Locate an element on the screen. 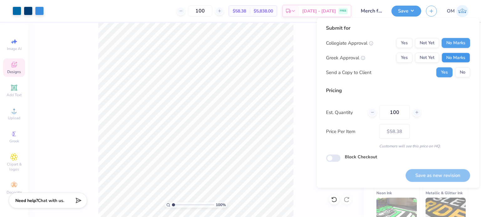  label: Est. Quantity is located at coordinates (344, 112).